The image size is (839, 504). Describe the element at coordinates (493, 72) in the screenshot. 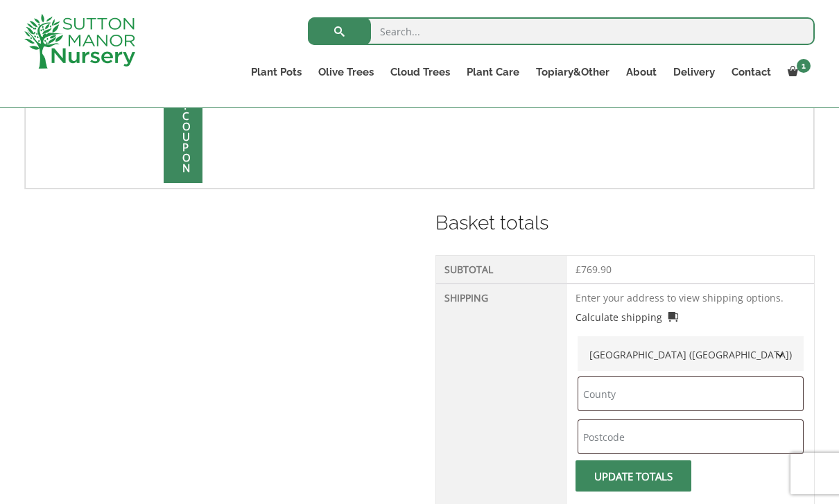

I see `a: Plant Care` at that location.